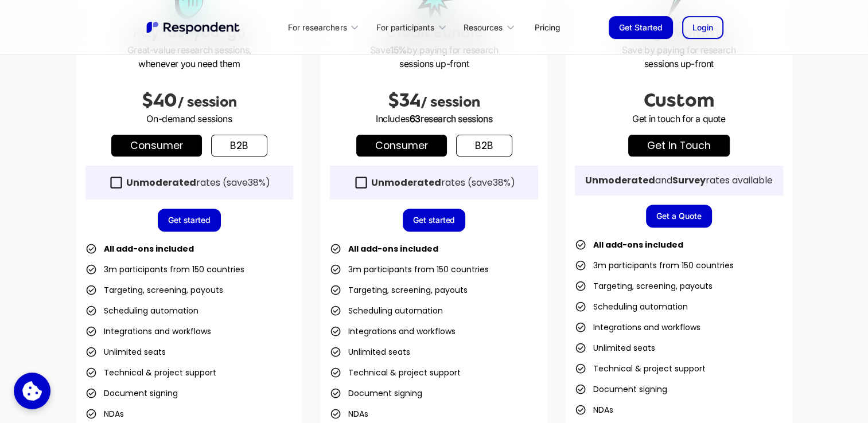 Image resolution: width=868 pixels, height=423 pixels. What do you see at coordinates (689, 180) in the screenshot?
I see `strong: Survey` at bounding box center [689, 180].